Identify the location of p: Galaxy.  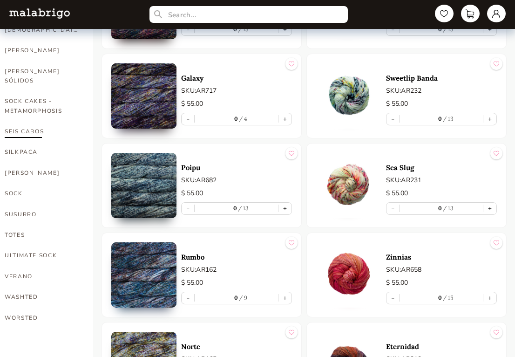
(237, 78).